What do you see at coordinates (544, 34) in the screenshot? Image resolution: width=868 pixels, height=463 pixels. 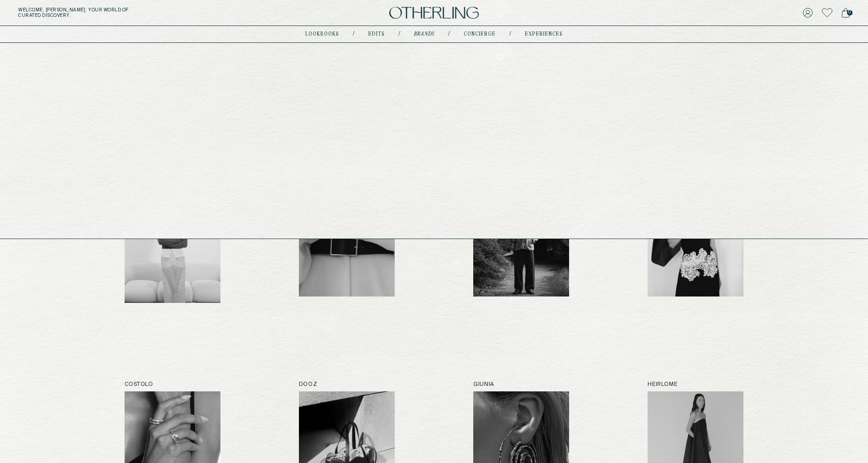 I see `a: experiences` at bounding box center [544, 34].